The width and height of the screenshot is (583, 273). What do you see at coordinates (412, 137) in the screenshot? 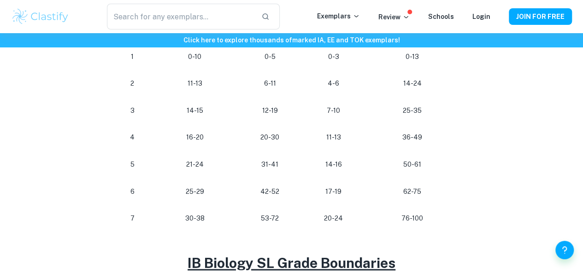
I see `p: 36-49` at bounding box center [412, 137].